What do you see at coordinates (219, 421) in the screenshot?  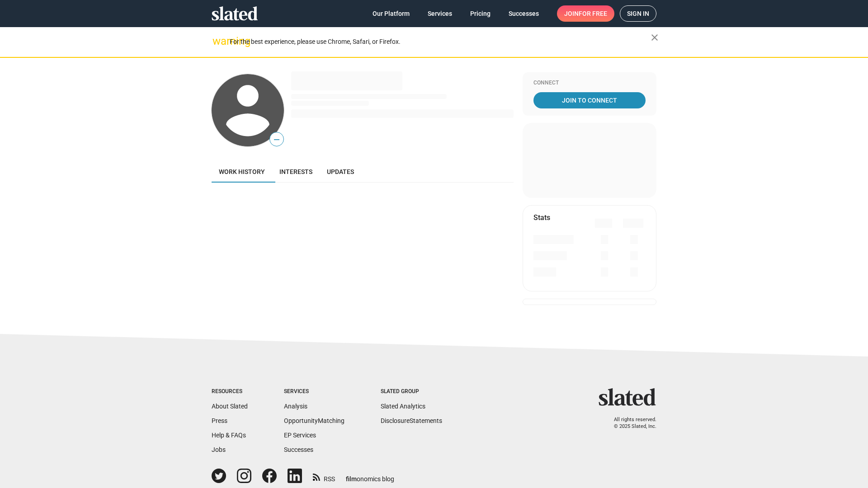 I see `a: Press` at bounding box center [219, 421].